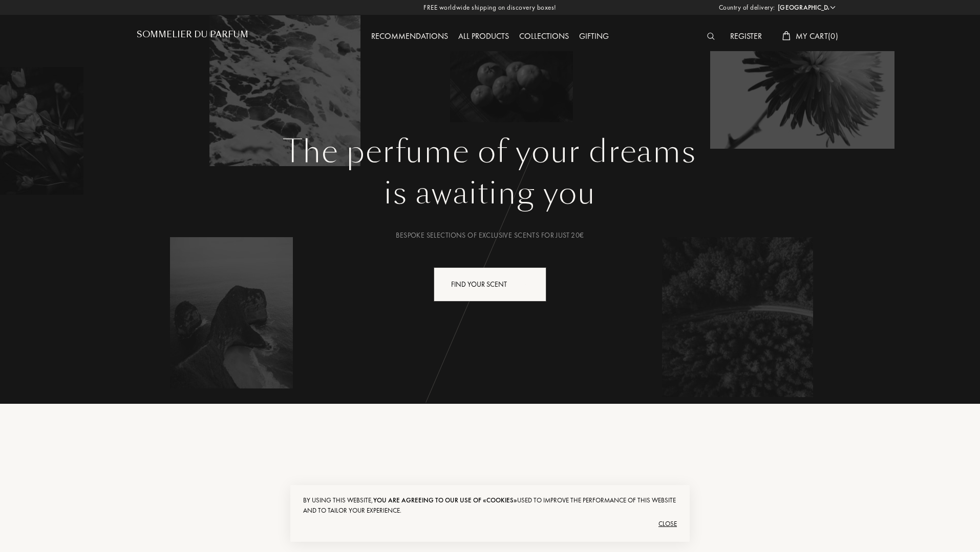 The width and height of the screenshot is (980, 552). I want to click on div: Bespoke selections of exclusive scents for just 20€, so click(490, 235).